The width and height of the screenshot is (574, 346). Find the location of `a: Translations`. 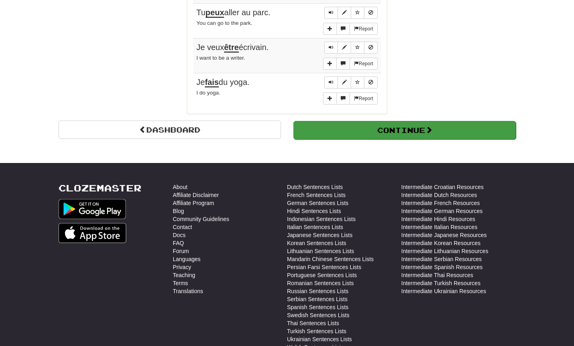

a: Translations is located at coordinates (188, 291).